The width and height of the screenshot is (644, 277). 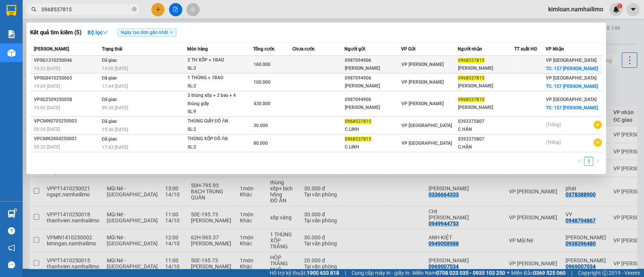 I want to click on span: message, so click(x=12, y=264).